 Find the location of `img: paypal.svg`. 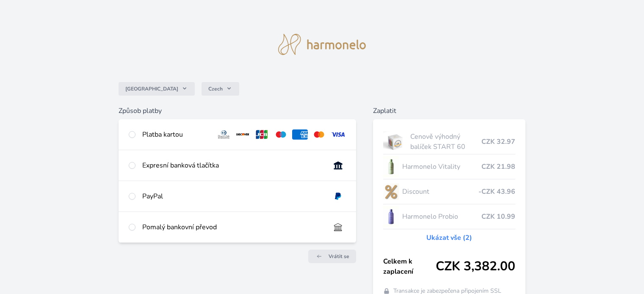

img: paypal.svg is located at coordinates (338, 196).